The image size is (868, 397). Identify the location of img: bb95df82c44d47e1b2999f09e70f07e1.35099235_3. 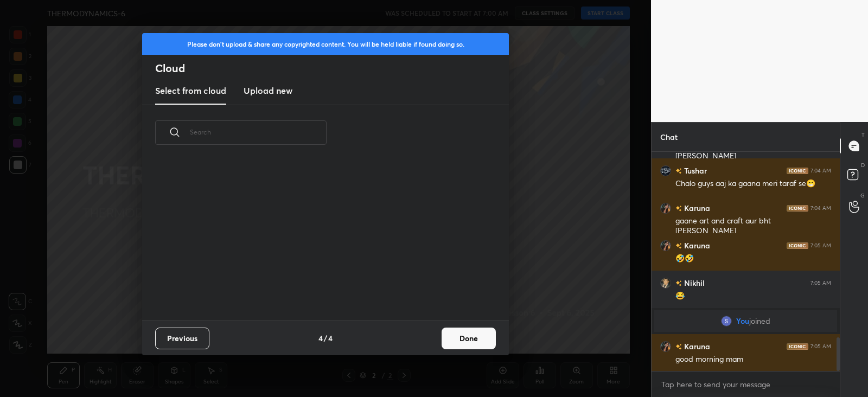
(726, 321).